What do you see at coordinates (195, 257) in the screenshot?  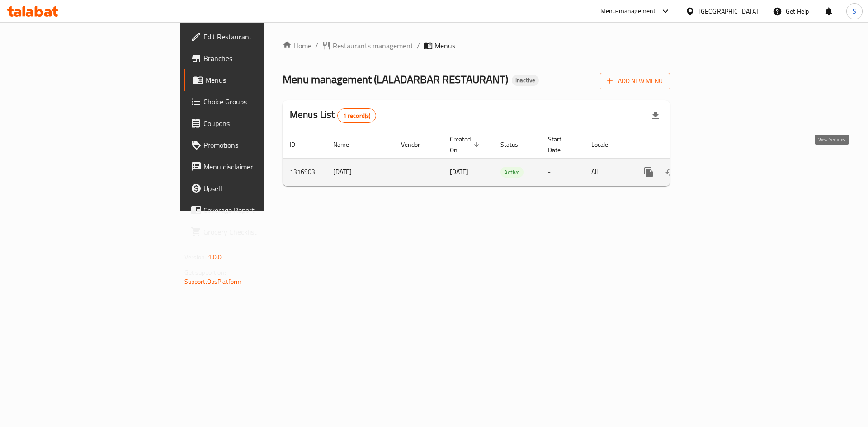 I see `span: Version:` at bounding box center [195, 257].